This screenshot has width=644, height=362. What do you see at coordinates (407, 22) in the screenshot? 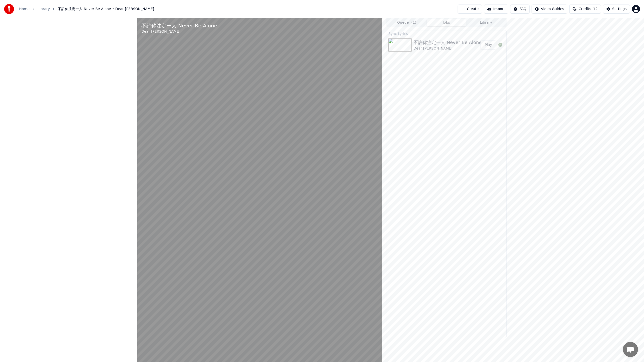
I see `button: Queue` at bounding box center [407, 22].